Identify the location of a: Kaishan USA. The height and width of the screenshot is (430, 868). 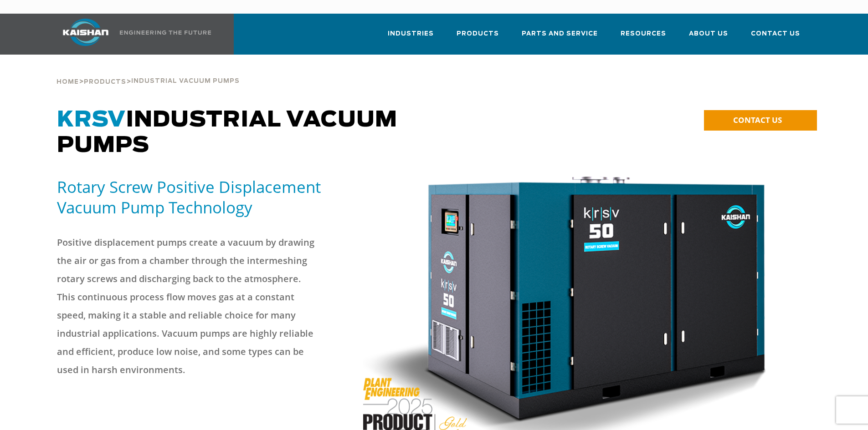
(132, 34).